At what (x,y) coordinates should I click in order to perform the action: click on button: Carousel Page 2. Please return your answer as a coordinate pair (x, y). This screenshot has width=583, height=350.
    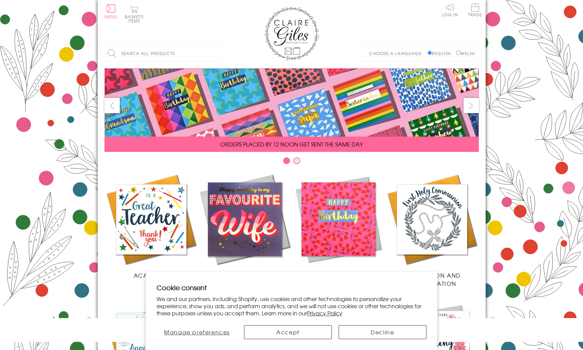
    Looking at the image, I should click on (297, 161).